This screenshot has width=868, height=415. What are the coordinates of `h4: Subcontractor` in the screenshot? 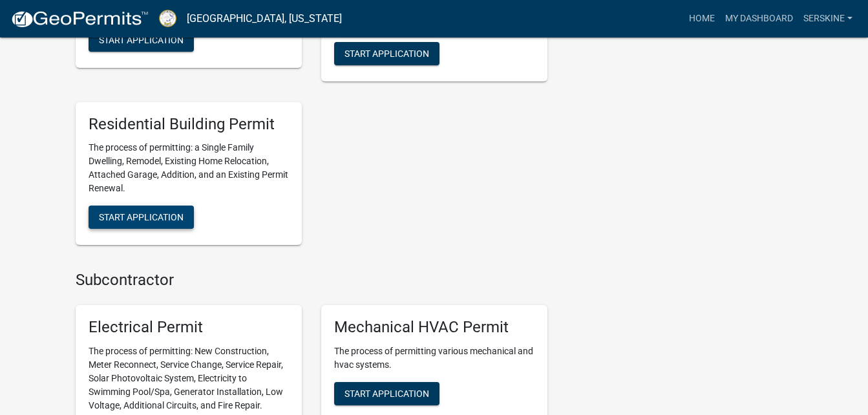 It's located at (312, 279).